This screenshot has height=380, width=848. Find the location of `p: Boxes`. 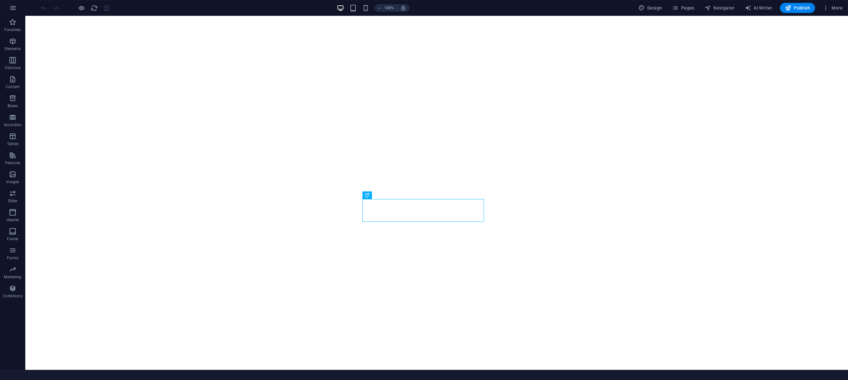

p: Boxes is located at coordinates (13, 106).